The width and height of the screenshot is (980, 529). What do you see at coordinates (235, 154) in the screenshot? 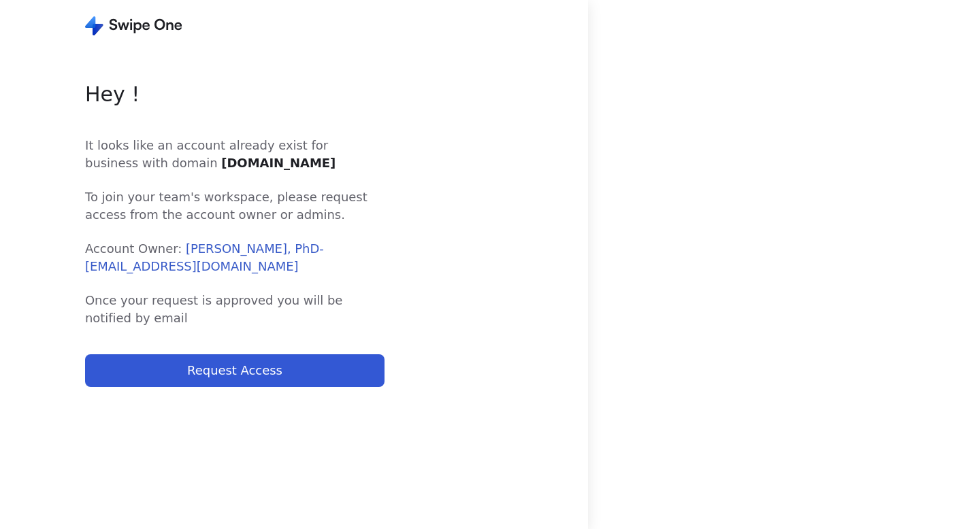
I see `span: It looks like an account already exist for business with domain` at bounding box center [235, 154].